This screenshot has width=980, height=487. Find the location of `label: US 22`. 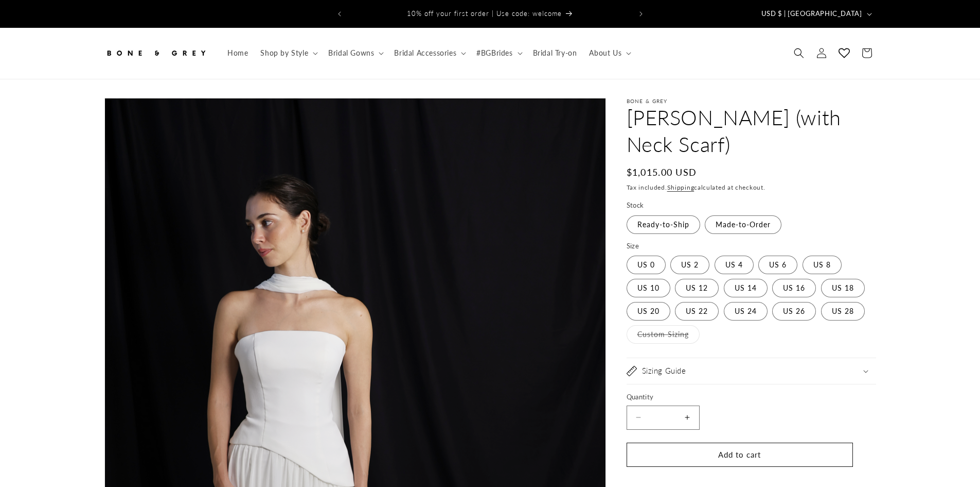

label: US 22 is located at coordinates (697, 311).